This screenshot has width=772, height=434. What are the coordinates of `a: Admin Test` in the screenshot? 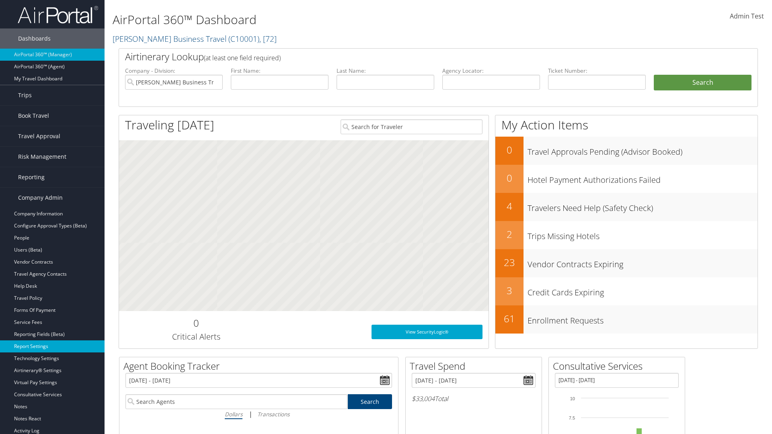 It's located at (747, 16).